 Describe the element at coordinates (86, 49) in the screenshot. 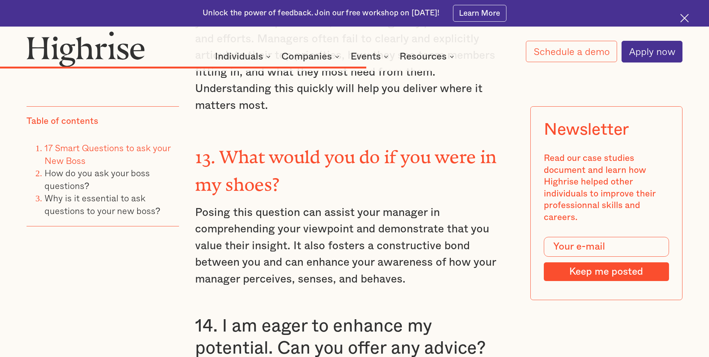

I see `img: Highrise logo` at that location.